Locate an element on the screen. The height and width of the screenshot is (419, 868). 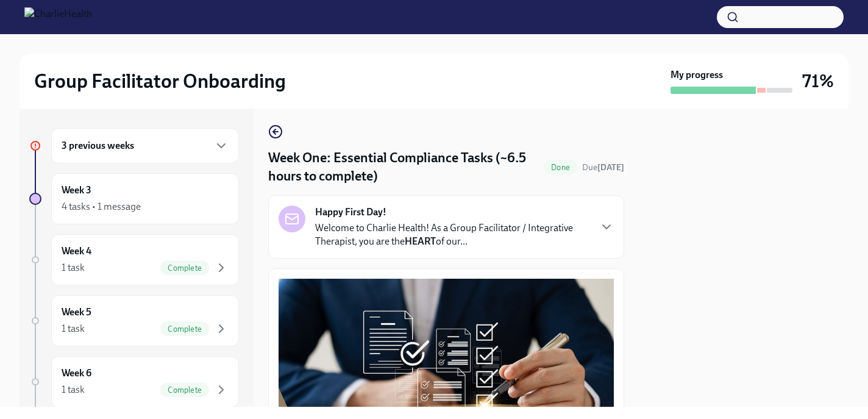
h2: Group Facilitator Onboarding is located at coordinates (160, 81).